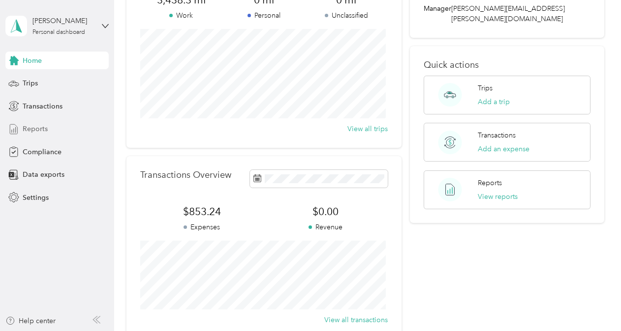 This screenshot has height=331, width=621. I want to click on p: Trips, so click(485, 88).